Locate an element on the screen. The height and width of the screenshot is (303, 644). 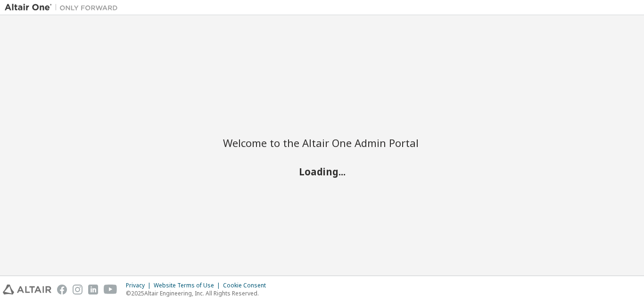
div: Privacy is located at coordinates (139, 285).